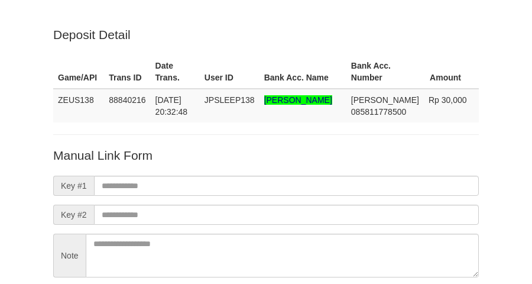 The height and width of the screenshot is (284, 532). Describe the element at coordinates (266, 34) in the screenshot. I see `p: Deposit Detail` at that location.